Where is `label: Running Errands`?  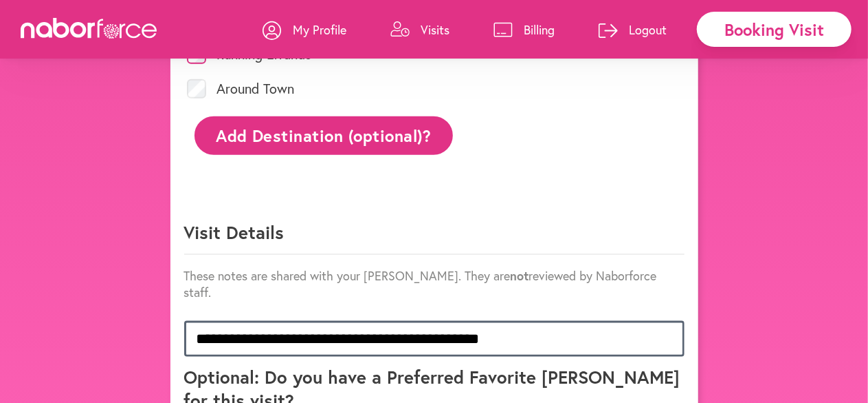 label: Running Errands is located at coordinates (265, 54).